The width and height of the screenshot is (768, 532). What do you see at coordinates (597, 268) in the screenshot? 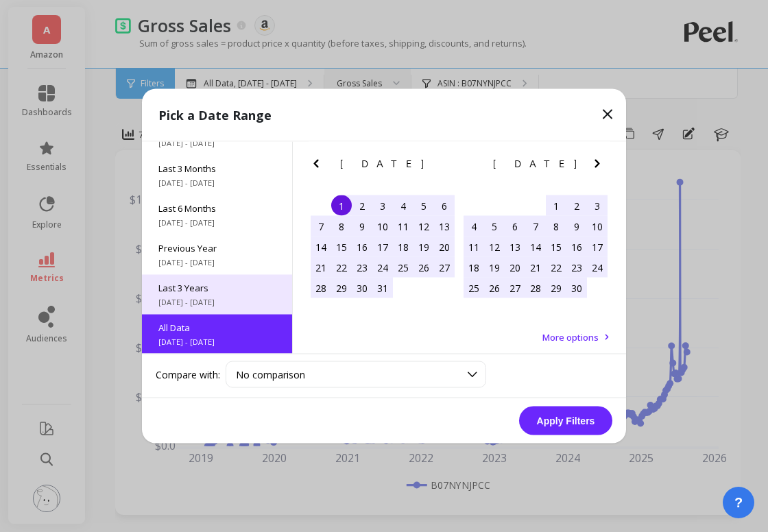
I see `div: Choose Saturday, June 24th, 2017` at bounding box center [597, 268].